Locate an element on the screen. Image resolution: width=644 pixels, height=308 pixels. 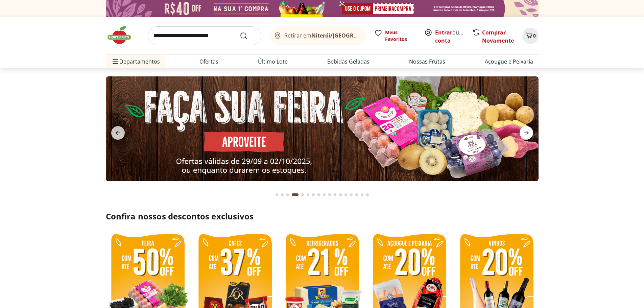
button: Go to page 16 from fs-carousel is located at coordinates (362, 195).